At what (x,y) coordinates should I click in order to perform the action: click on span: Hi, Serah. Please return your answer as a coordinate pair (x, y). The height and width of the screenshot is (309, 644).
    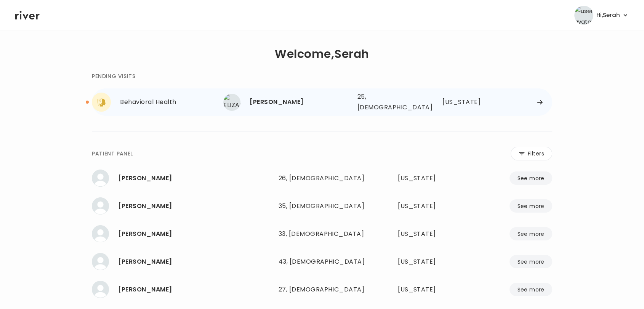
    Looking at the image, I should click on (608, 15).